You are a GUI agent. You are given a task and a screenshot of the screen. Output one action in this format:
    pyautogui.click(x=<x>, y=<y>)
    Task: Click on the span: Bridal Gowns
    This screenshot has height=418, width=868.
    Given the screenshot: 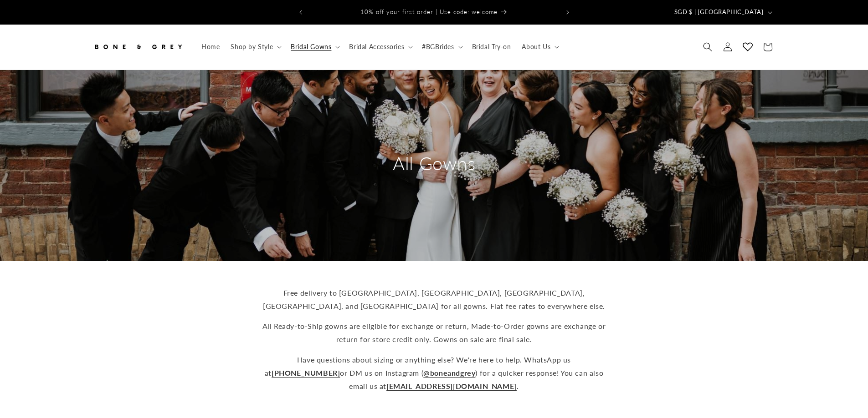 What is the action you would take?
    pyautogui.click(x=311, y=47)
    